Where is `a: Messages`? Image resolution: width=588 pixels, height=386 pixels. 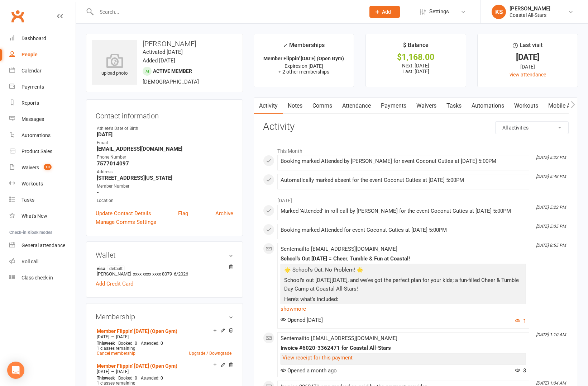 a: Messages is located at coordinates (42, 119).